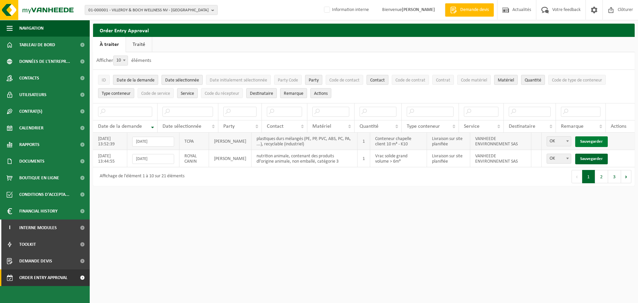 This screenshot has height=303, width=638. I want to click on button: PartyParty: Activate to sort, so click(314, 80).